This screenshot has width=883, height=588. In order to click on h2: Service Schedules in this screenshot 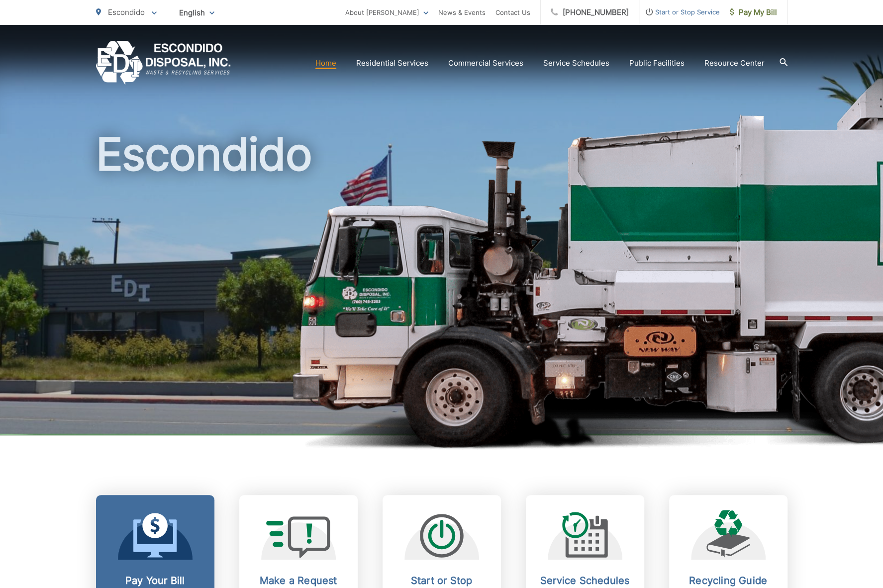, I will do `click(585, 580)`.